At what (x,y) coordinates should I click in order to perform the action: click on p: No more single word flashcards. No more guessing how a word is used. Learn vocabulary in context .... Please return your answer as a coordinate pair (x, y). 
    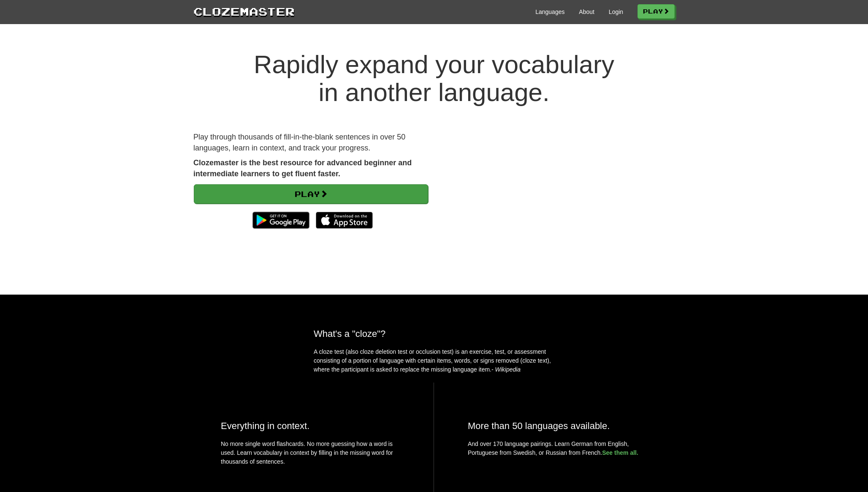
    Looking at the image, I should click on (311, 454).